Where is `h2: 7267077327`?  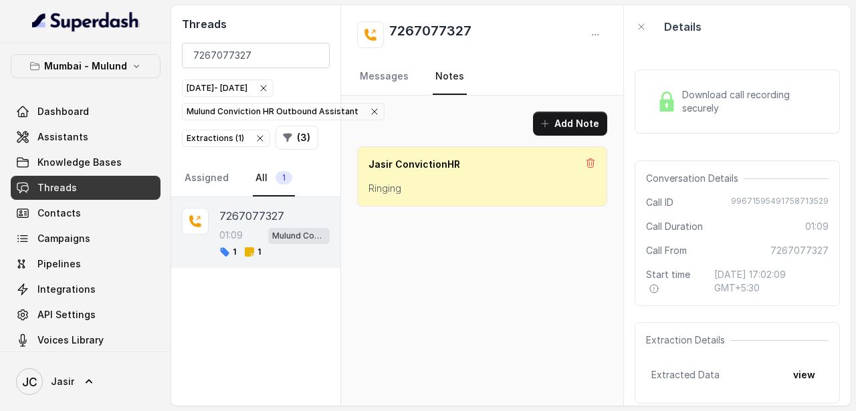 h2: 7267077327 is located at coordinates (430, 35).